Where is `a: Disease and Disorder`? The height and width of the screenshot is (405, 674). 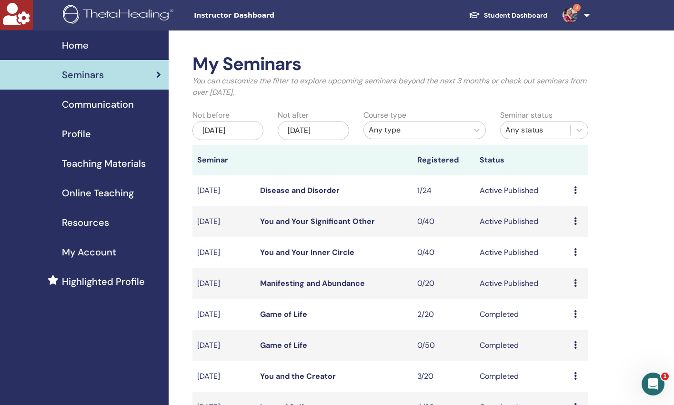
a: Disease and Disorder is located at coordinates (300, 190).